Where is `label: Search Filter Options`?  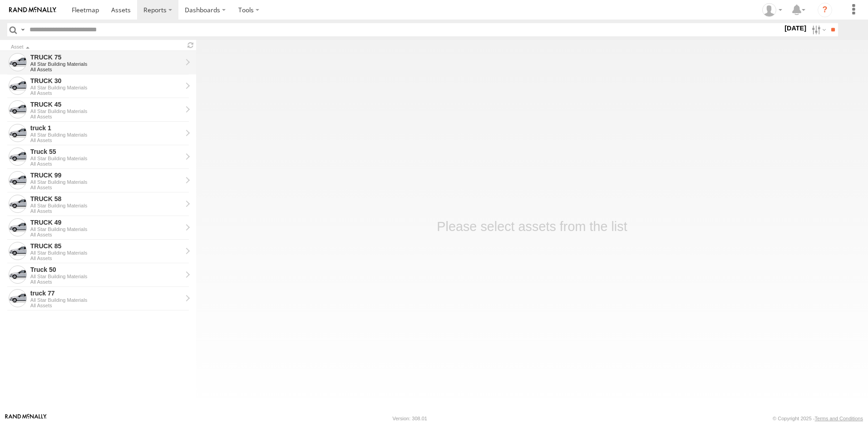 label: Search Filter Options is located at coordinates (818, 30).